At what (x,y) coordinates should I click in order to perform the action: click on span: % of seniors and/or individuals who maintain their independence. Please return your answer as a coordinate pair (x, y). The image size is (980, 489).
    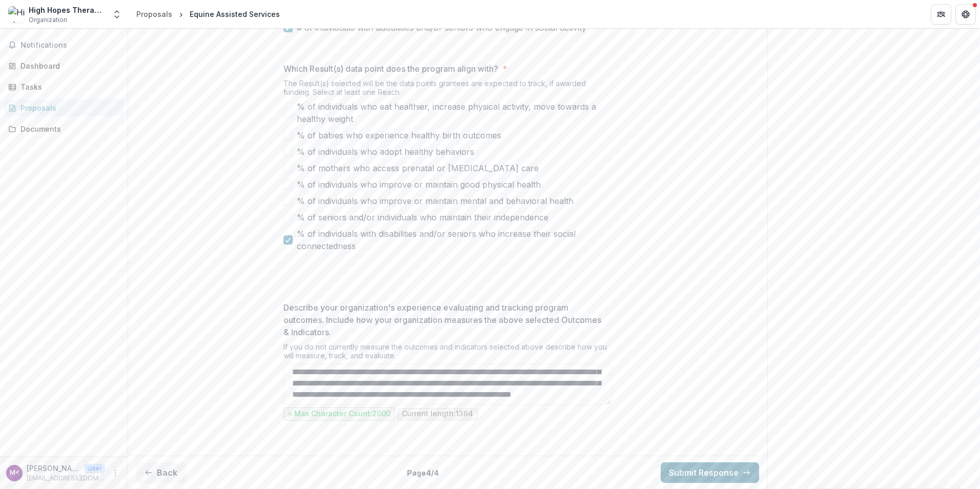
    Looking at the image, I should click on (423, 217).